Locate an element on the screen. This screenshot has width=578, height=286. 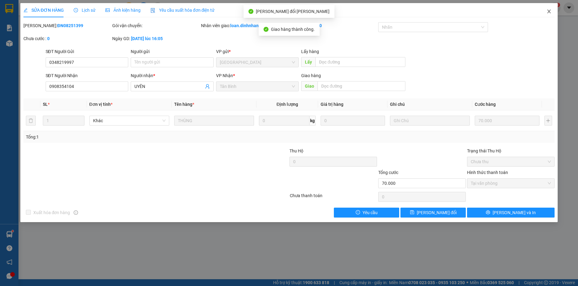
div: SĐT Người Nhận is located at coordinates (87, 76).